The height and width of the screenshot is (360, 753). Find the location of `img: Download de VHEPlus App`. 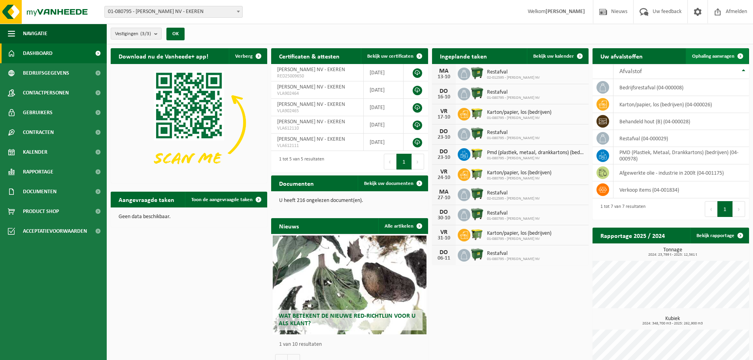

img: Download de VHEPlus App is located at coordinates (189, 122).